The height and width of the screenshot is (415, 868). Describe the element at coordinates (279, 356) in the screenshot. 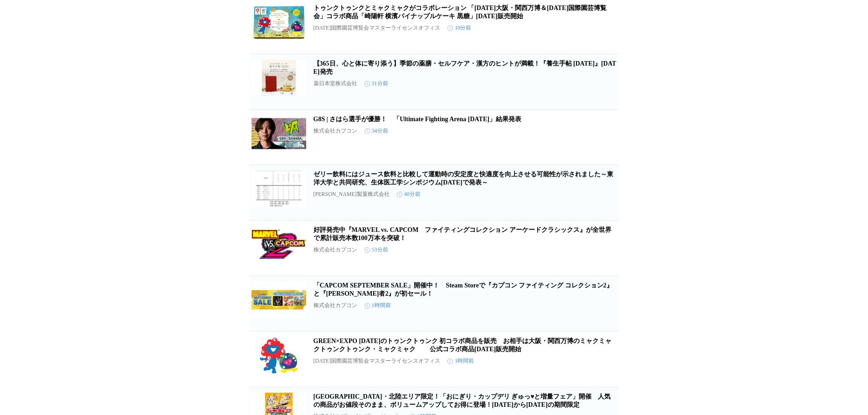

I see `img: GREEN×EXPO 2027のトゥンクトゥンク 初コラボ商品を販売 お相手は大阪・関西万博のミャクミャクトゥンクトゥンク・ミャクミャク 公式コラボ商品2025年9月23日（火）販売開始` at that location.